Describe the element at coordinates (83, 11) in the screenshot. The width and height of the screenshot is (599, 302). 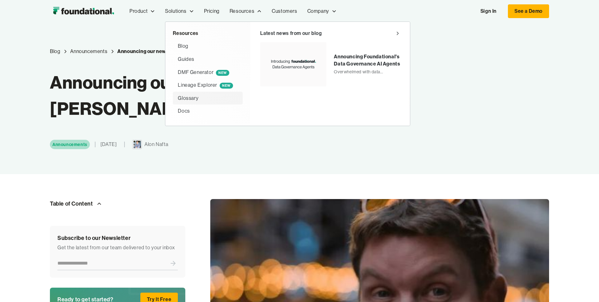
I see `img: Foundational Logo` at that location.